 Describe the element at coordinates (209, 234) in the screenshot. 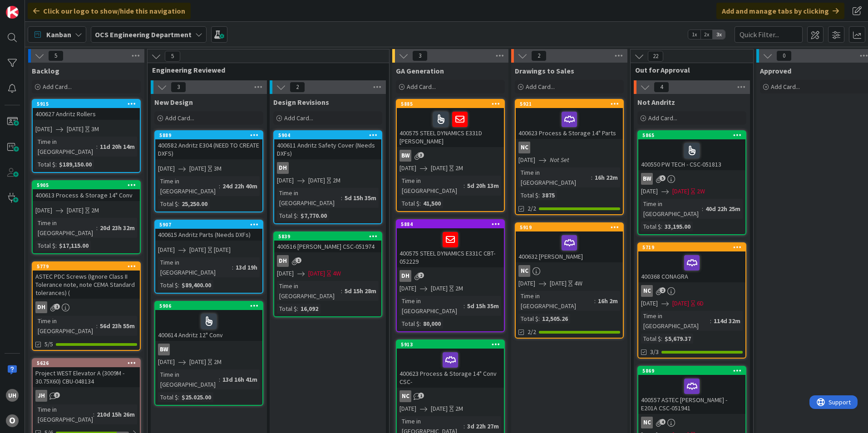

I see `div: 400615 Andritz Parts (Needs DXFs)` at that location.